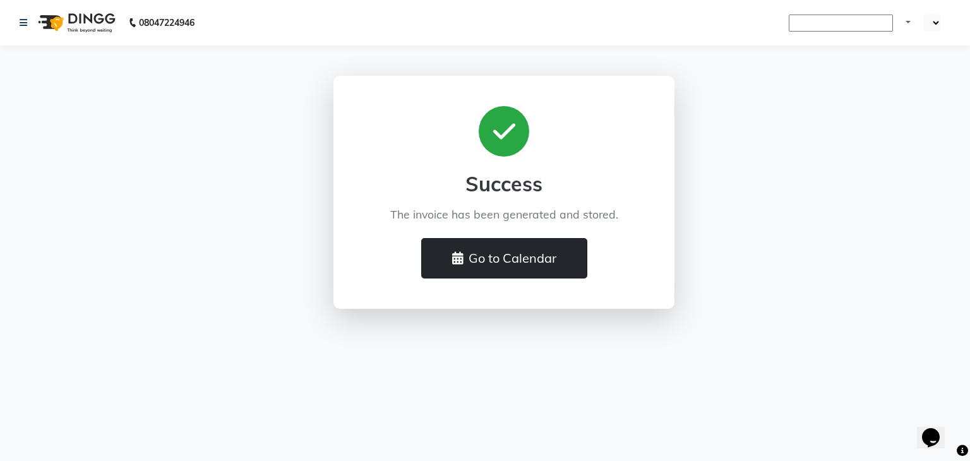 The image size is (970, 461). What do you see at coordinates (167, 23) in the screenshot?
I see `b: 08047224946` at bounding box center [167, 23].